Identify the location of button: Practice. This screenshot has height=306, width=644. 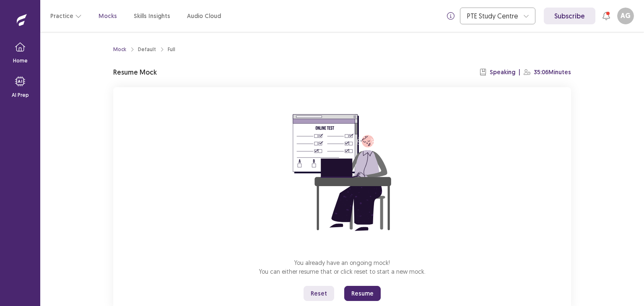
(66, 16).